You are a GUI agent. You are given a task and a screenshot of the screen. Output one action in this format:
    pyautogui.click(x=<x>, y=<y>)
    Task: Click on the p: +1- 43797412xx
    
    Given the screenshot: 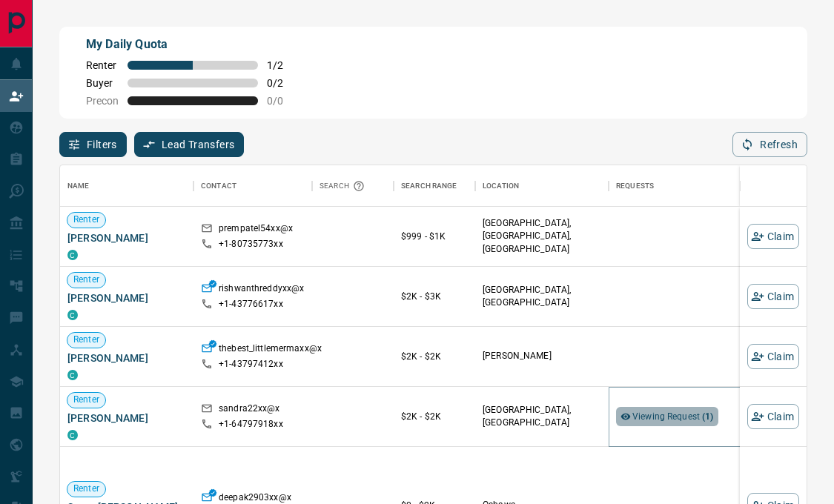 What is the action you would take?
    pyautogui.click(x=251, y=364)
    